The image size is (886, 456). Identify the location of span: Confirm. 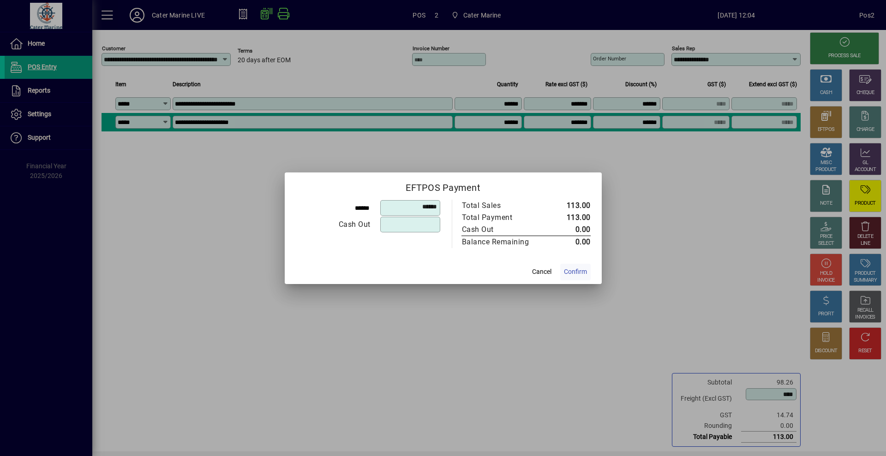
(575, 272).